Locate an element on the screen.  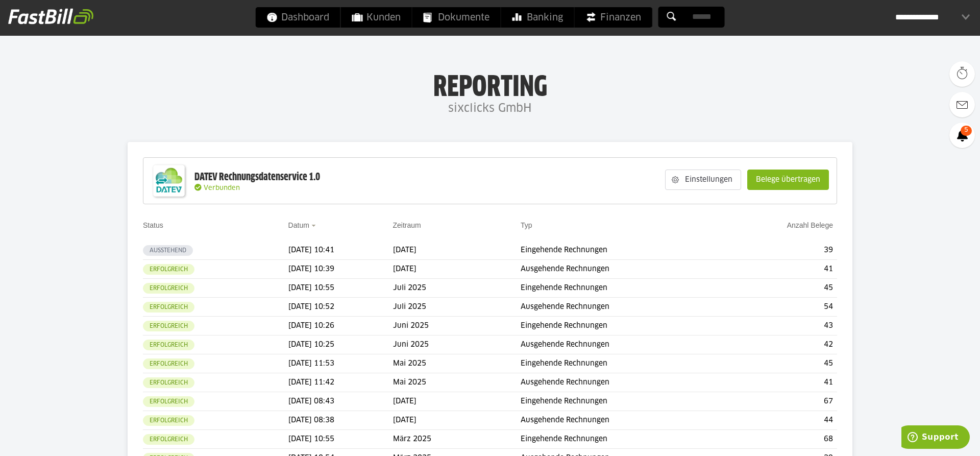
td: 68 is located at coordinates (780, 439).